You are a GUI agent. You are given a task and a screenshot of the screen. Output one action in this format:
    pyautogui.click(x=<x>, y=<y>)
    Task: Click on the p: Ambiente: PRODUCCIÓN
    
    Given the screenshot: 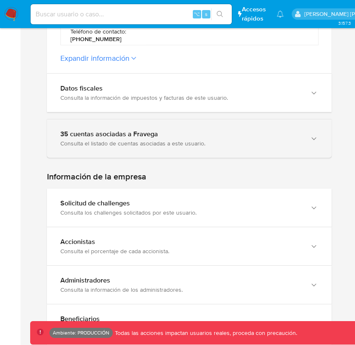 What is the action you would take?
    pyautogui.click(x=81, y=333)
    